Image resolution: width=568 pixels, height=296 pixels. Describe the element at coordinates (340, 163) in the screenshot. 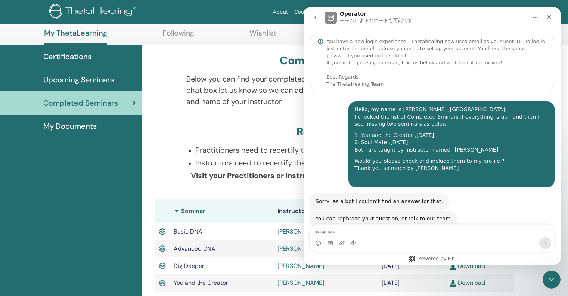

I see `p: Instructors need to recertify their certification every 4 years.` at that location.